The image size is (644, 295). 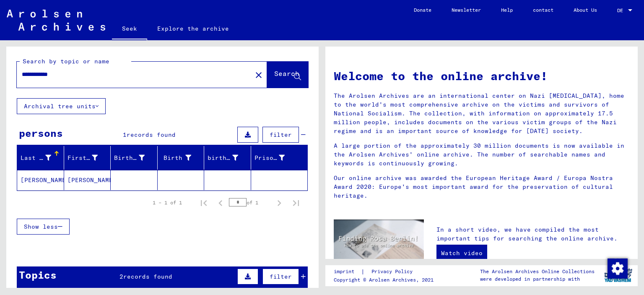 What do you see at coordinates (527, 234) in the screenshot?
I see `font: In a short video, we have compiled the most important tips for searching the online archive.` at bounding box center [527, 234].